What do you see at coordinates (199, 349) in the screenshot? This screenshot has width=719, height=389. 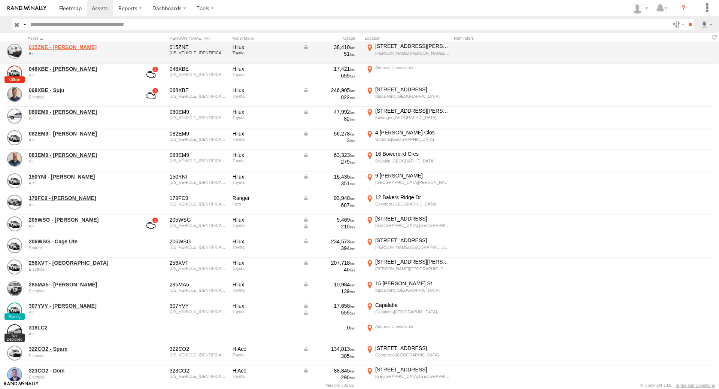 I see `div: 322CO2` at bounding box center [199, 349].